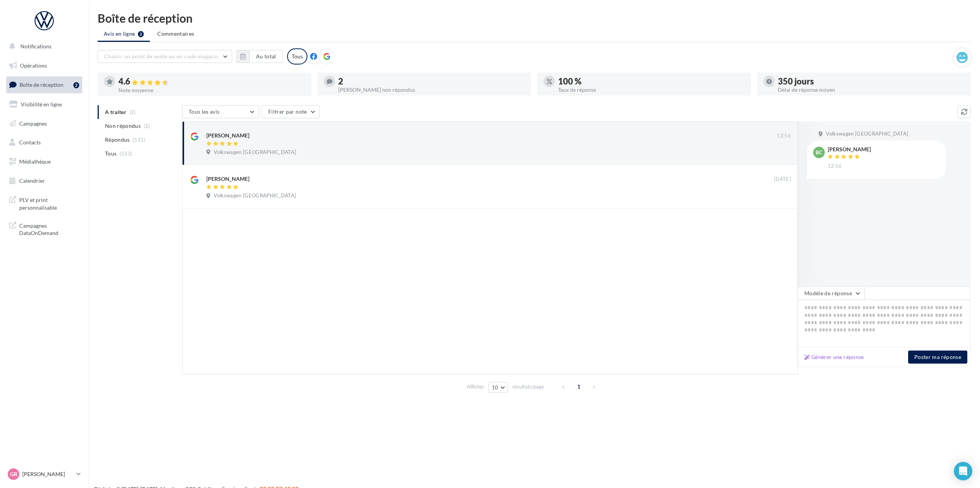 The image size is (980, 488). Describe the element at coordinates (297, 56) in the screenshot. I see `div: Tous` at that location.